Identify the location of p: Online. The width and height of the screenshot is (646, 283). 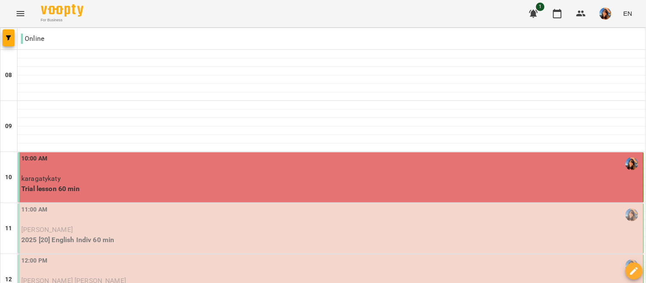
(32, 39).